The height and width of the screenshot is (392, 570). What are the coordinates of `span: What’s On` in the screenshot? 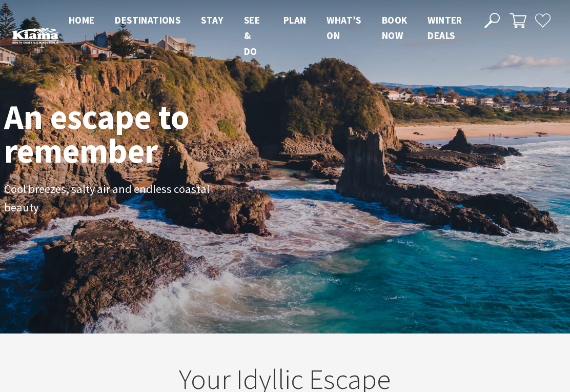 It's located at (344, 27).